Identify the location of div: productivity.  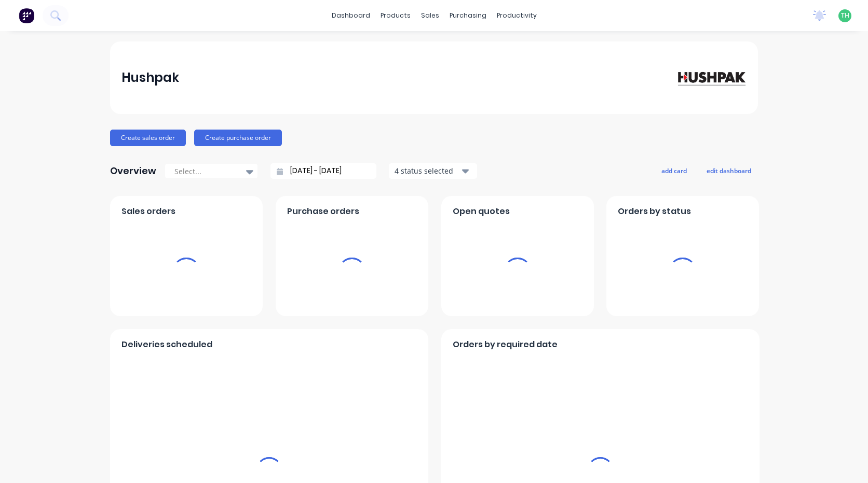
(516, 15).